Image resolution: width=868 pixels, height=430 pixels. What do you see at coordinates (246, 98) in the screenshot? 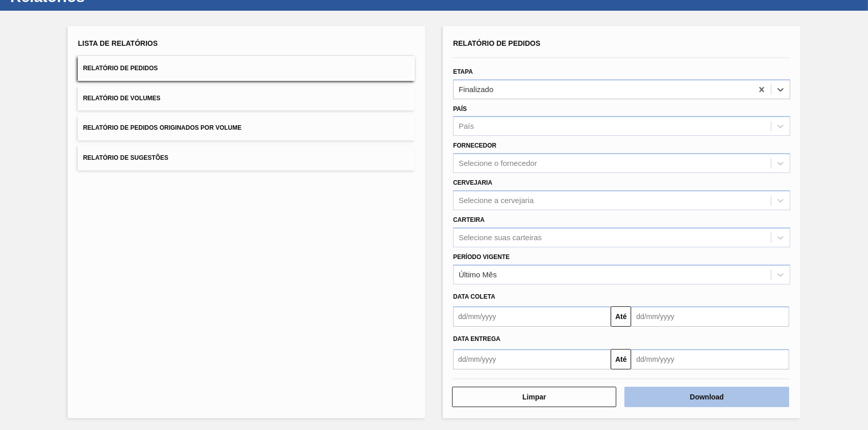
I see `button: Relatório de Volumes` at bounding box center [246, 98].